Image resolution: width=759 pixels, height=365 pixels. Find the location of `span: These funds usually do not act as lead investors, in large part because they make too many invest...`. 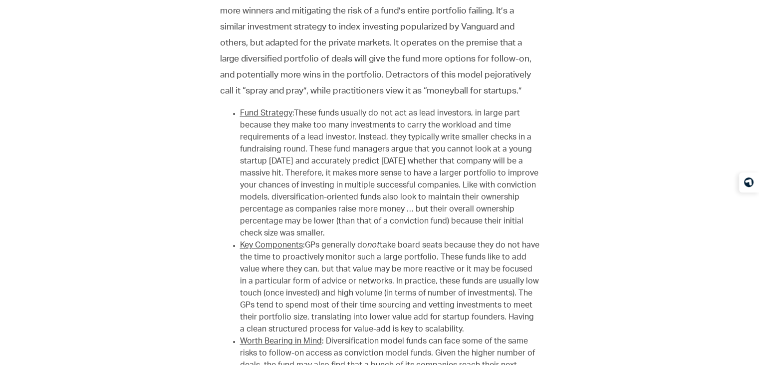

span: These funds usually do not act as lead investors, in large part because they make too many invest... is located at coordinates (389, 174).